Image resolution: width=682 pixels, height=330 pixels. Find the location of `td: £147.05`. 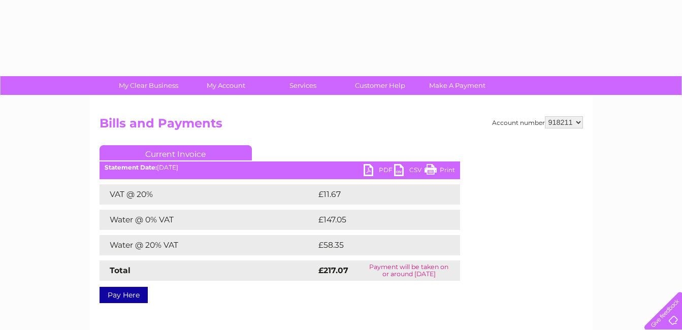

td: £147.05 is located at coordinates (378, 220).